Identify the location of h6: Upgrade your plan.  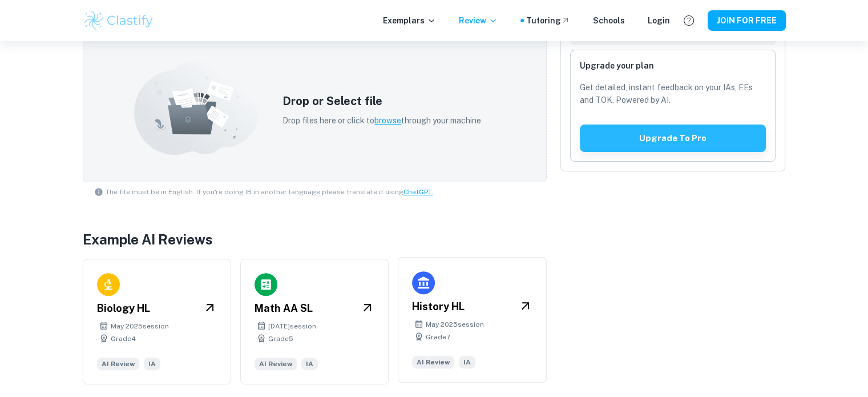
(673, 66).